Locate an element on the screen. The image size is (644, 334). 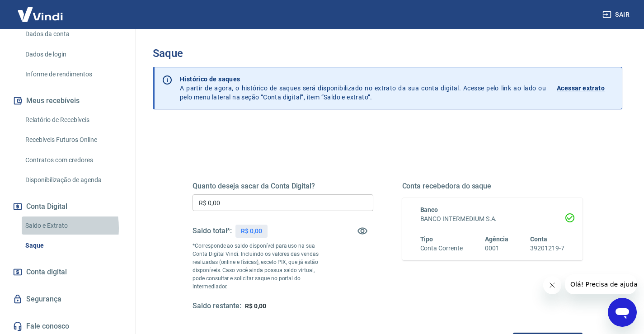
button: Conta Digital is located at coordinates (67, 207).